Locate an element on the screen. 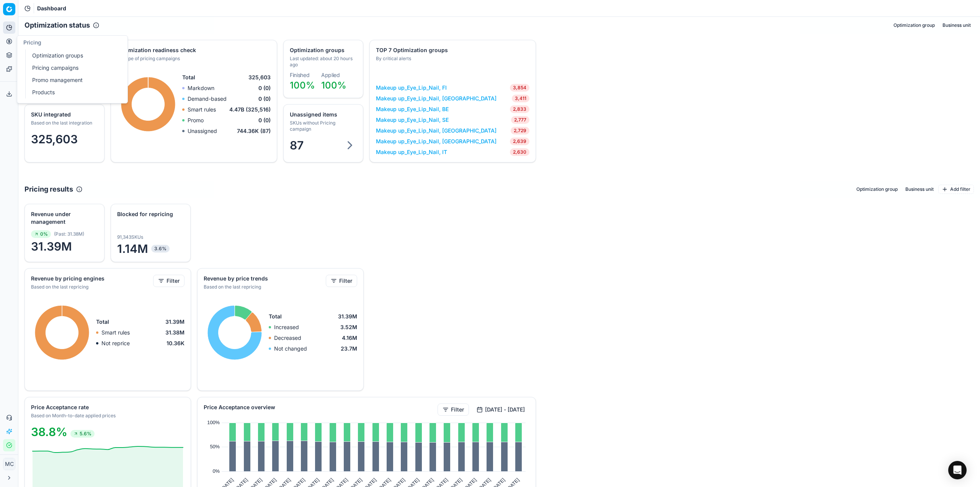  div: Last updated: about 20 hours ago is located at coordinates (322, 61).